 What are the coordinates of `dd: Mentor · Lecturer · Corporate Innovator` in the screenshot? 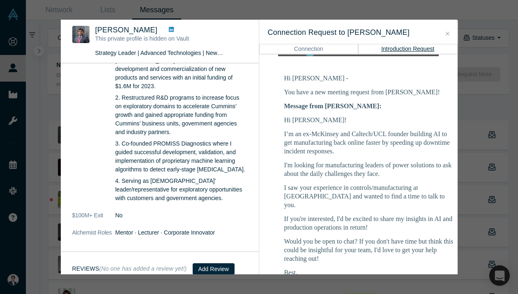 It's located at (181, 233).